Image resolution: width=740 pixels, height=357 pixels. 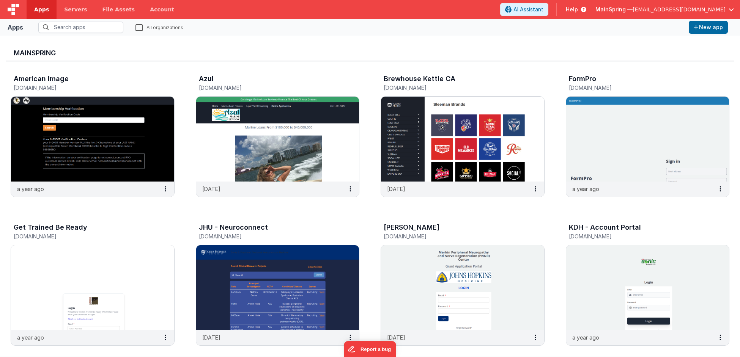 What do you see at coordinates (81, 27) in the screenshot?
I see `input: Search apps` at bounding box center [81, 27].